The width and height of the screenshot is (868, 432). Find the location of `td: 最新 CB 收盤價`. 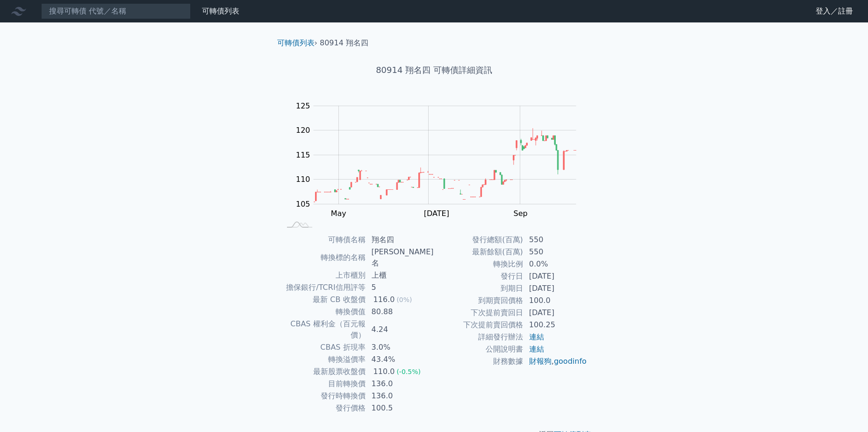

td: 最新 CB 收盤價 is located at coordinates (324, 300).